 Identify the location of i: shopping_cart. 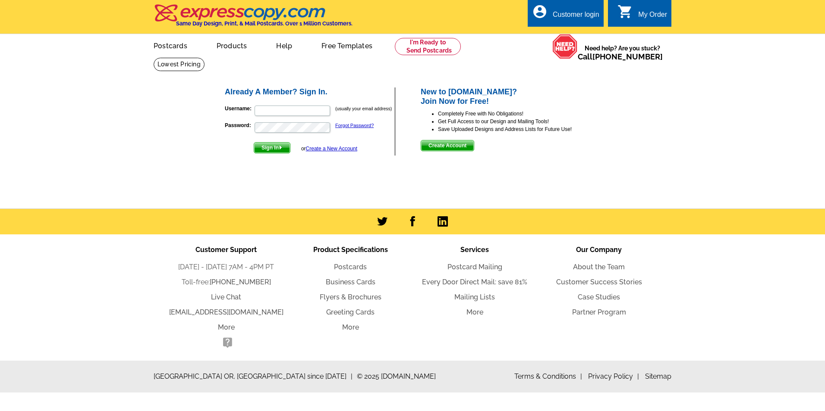
(625, 12).